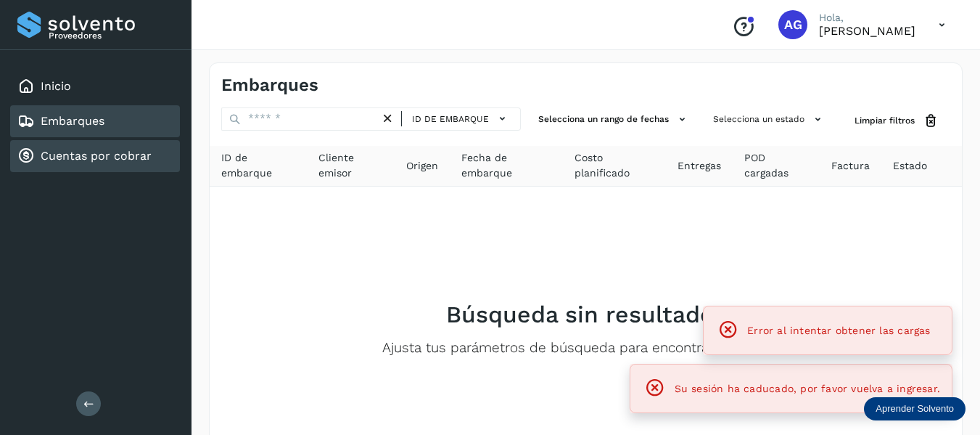 This screenshot has width=980, height=435. I want to click on a: Embarques, so click(72, 120).